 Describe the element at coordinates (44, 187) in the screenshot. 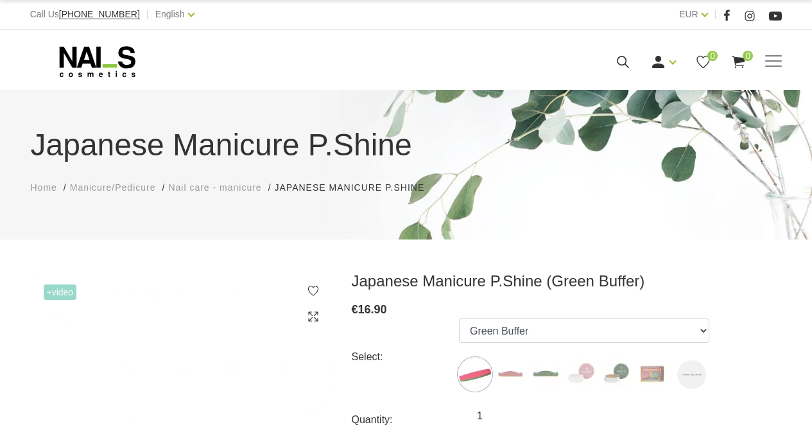

I see `span: Home` at that location.